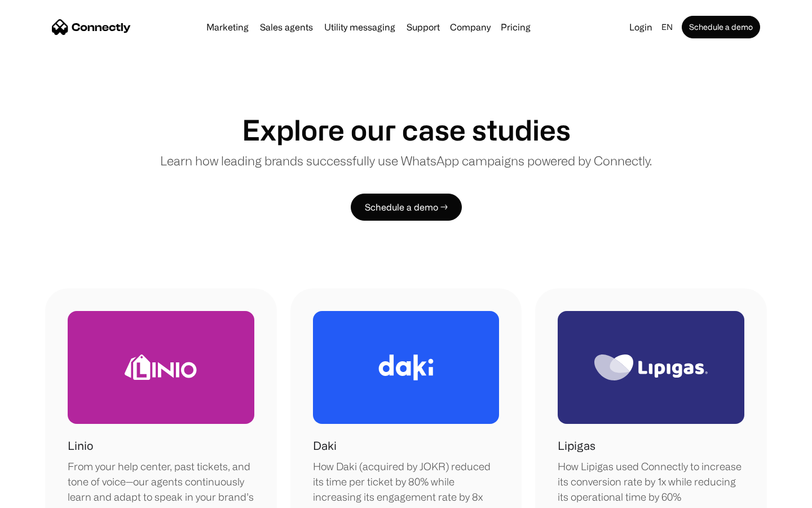 The height and width of the screenshot is (508, 812). What do you see at coordinates (516, 27) in the screenshot?
I see `a: Pricing` at bounding box center [516, 27].